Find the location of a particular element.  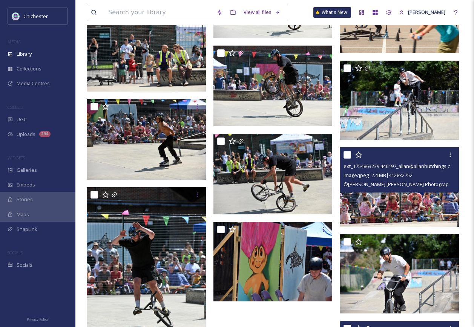

img: ext_1754863232.283518_allan@allanhutchings.com-060708-5955.jpg is located at coordinates (274, 174).